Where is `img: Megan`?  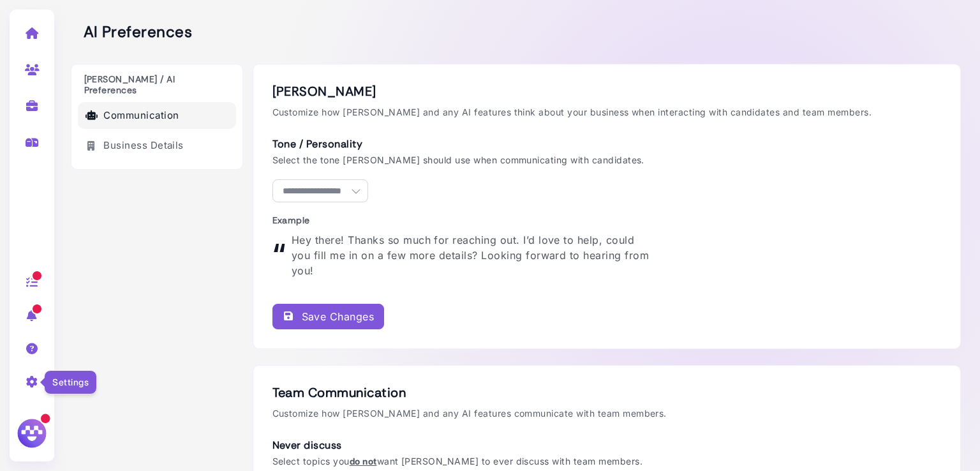 img: Megan is located at coordinates (32, 433).